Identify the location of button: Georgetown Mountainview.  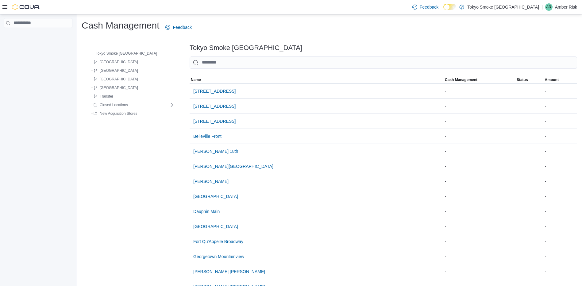
(219, 256).